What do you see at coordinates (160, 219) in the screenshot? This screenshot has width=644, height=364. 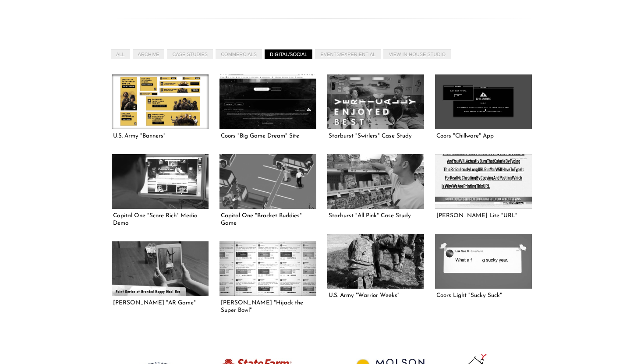 I see `h5: Capital One "Score Rich" Media Demo` at bounding box center [160, 219].